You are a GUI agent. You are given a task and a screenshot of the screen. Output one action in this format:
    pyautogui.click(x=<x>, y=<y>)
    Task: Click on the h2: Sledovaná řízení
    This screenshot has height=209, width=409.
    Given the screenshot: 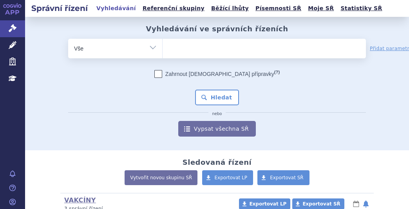 What is the action you would take?
    pyautogui.click(x=217, y=162)
    